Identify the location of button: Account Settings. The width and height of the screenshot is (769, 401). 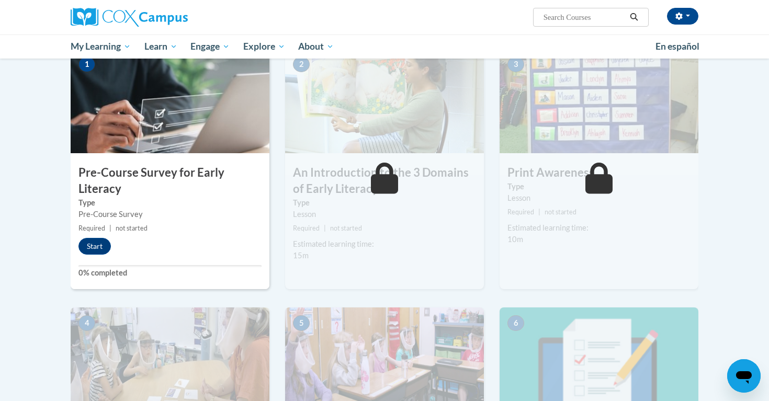
(683, 16).